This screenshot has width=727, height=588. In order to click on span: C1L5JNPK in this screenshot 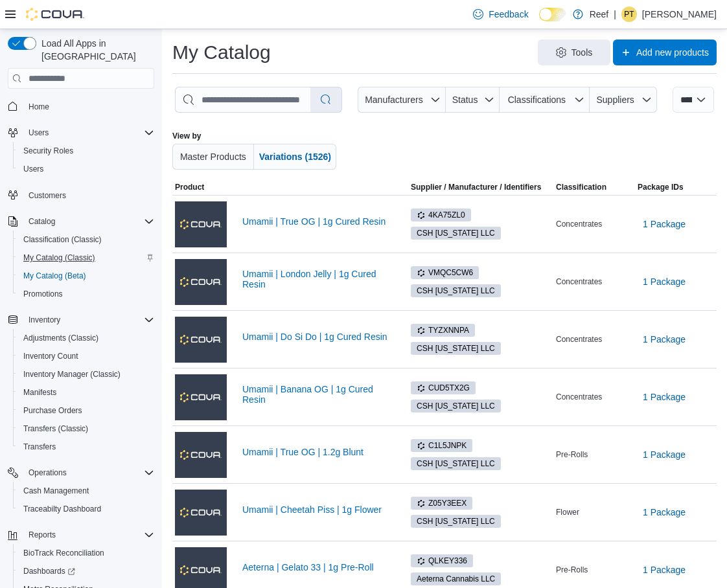, I will do `click(441, 446)`.